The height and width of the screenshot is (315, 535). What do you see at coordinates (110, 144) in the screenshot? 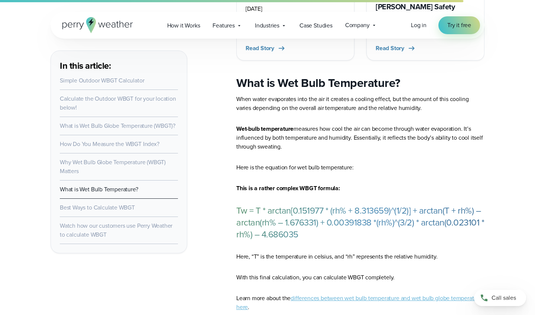
I see `a: How Do You Measure the WBGT Index?` at bounding box center [110, 144].